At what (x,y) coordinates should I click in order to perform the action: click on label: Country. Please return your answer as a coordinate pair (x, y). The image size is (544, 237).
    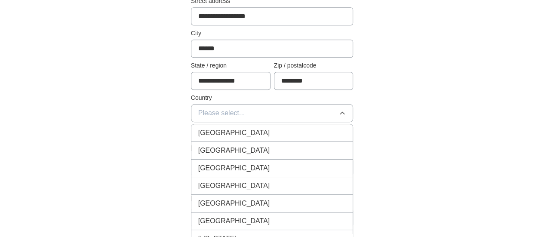
    Looking at the image, I should click on (272, 98).